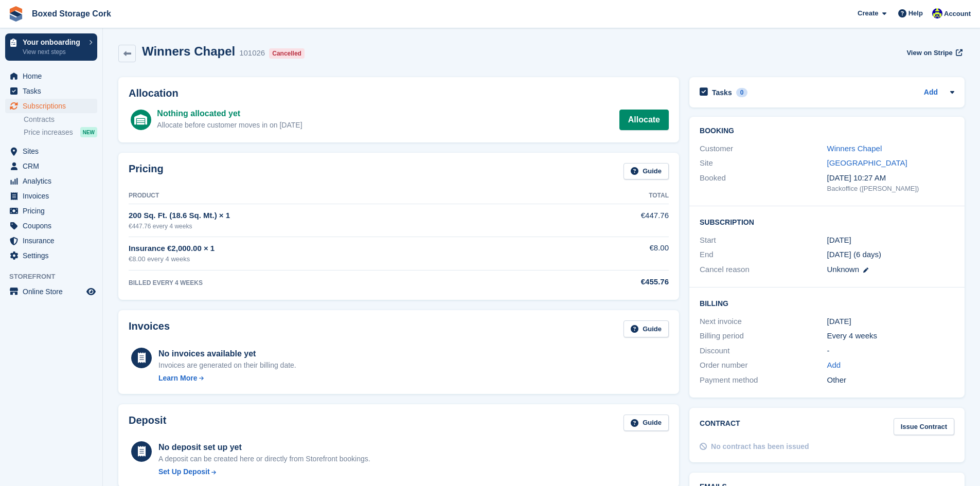  What do you see at coordinates (760, 446) in the screenshot?
I see `div: No contract has been issued` at bounding box center [760, 446].